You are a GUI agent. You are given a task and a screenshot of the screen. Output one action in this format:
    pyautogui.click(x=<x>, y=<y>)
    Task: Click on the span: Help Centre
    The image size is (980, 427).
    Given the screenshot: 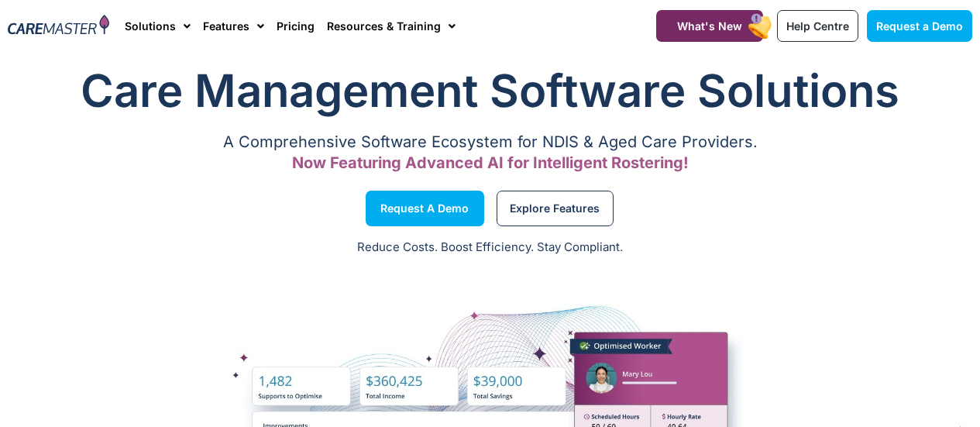 What is the action you would take?
    pyautogui.click(x=817, y=26)
    